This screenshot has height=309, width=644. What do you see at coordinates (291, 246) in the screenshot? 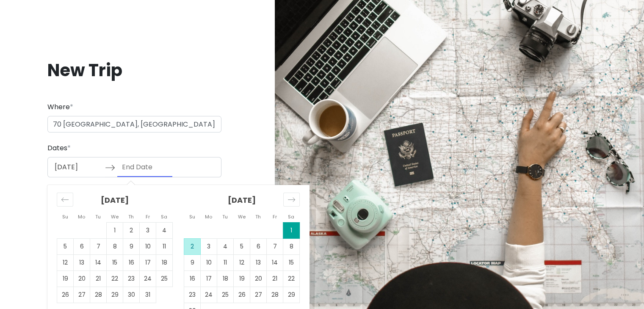
I see `td: Choose Saturday, November 8, 2025 as your check-out date. It’s available.` at bounding box center [291, 246].